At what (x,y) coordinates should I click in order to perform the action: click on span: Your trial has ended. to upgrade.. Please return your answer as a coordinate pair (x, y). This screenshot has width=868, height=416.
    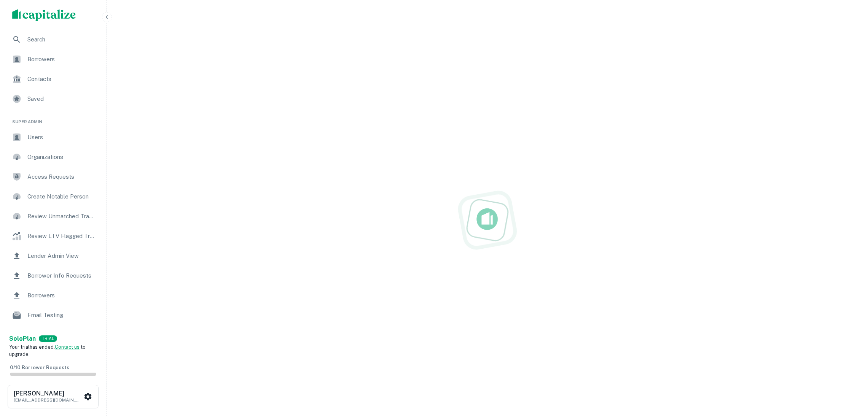
    Looking at the image, I should click on (47, 351).